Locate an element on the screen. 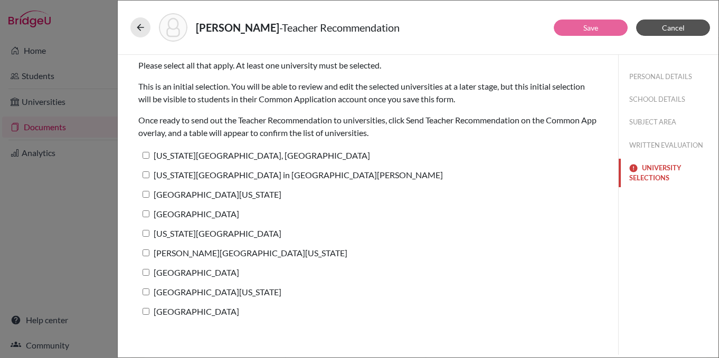 The image size is (719, 358). button: UNIVERSITY SELECTIONS is located at coordinates (668, 173).